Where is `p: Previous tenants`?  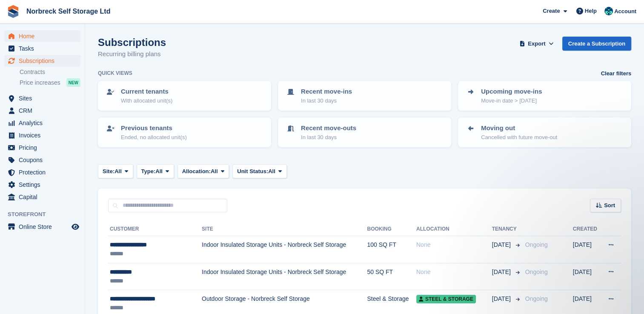 p: Previous tenants is located at coordinates (153, 128).